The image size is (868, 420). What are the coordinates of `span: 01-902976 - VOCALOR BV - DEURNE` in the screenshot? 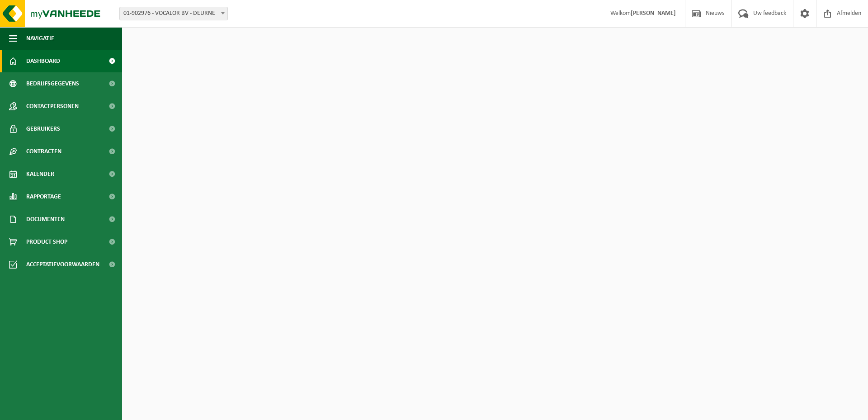 It's located at (174, 13).